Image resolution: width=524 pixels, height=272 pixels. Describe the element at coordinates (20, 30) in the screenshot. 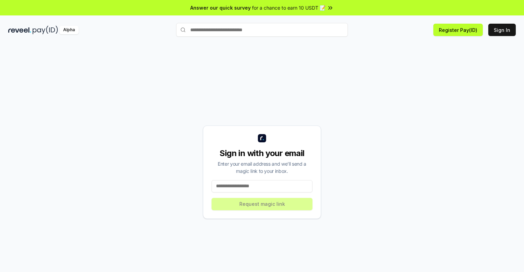

I see `img: reveel_dark` at that location.